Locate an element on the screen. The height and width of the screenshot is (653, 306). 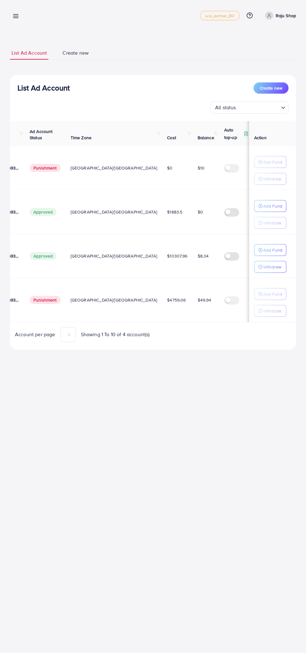
p: Raju Shop is located at coordinates (286, 16).